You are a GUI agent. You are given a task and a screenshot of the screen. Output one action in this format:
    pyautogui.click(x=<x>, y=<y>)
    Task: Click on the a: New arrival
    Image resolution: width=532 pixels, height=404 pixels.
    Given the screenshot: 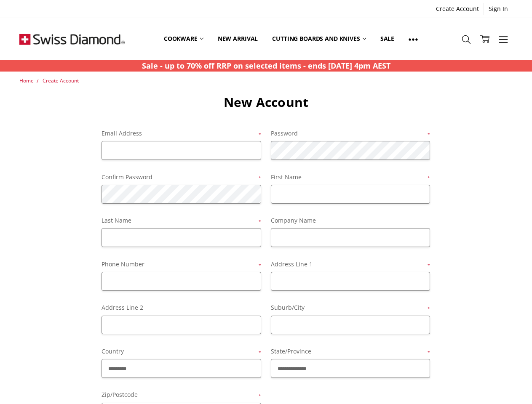 What is the action you would take?
    pyautogui.click(x=237, y=39)
    